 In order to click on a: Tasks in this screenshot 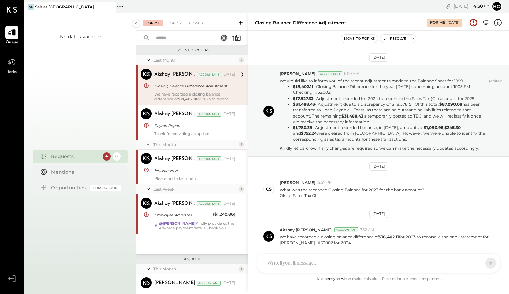, I will do `click(12, 66)`.